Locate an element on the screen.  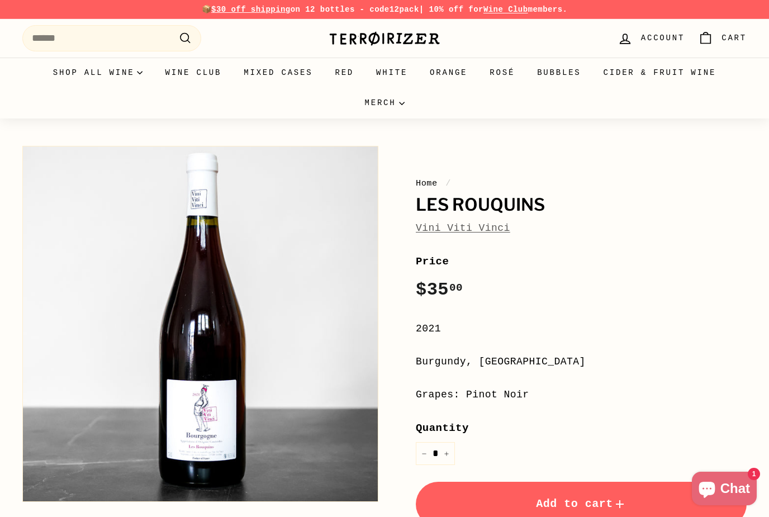
nav: breadcrumbs is located at coordinates (581, 183).